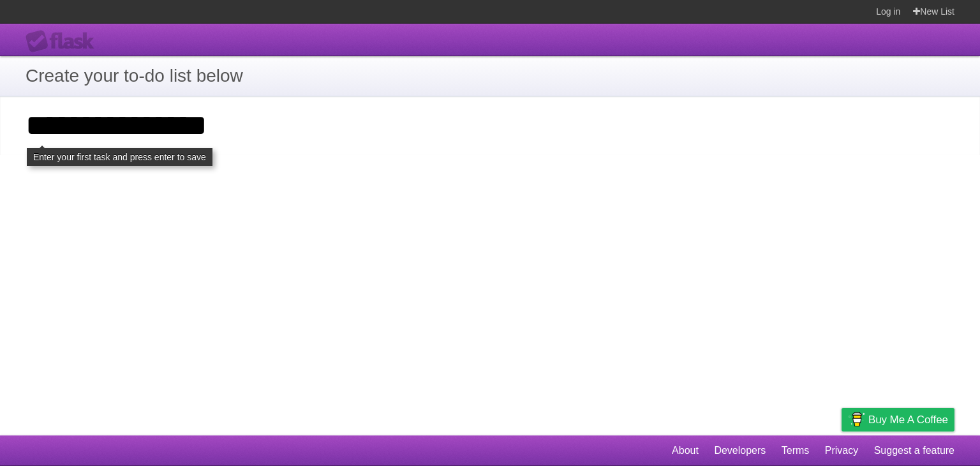 Image resolution: width=980 pixels, height=466 pixels. Describe the element at coordinates (64, 41) in the screenshot. I see `div: Flask` at that location.